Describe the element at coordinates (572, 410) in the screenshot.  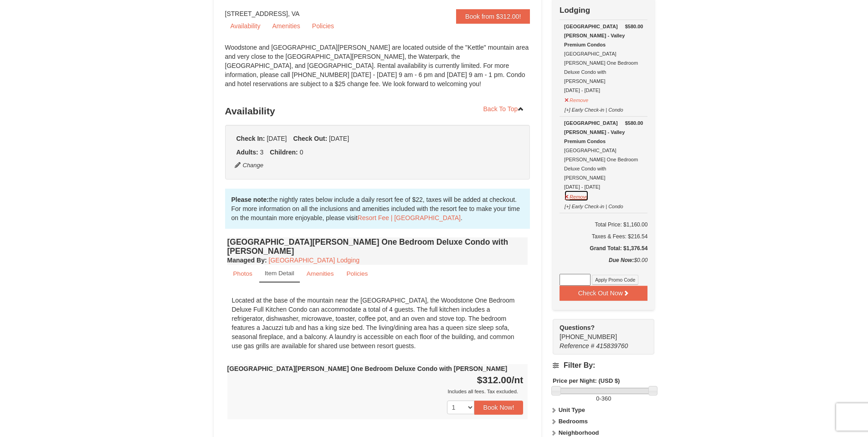
I see `strong: Unit Type` at that location.